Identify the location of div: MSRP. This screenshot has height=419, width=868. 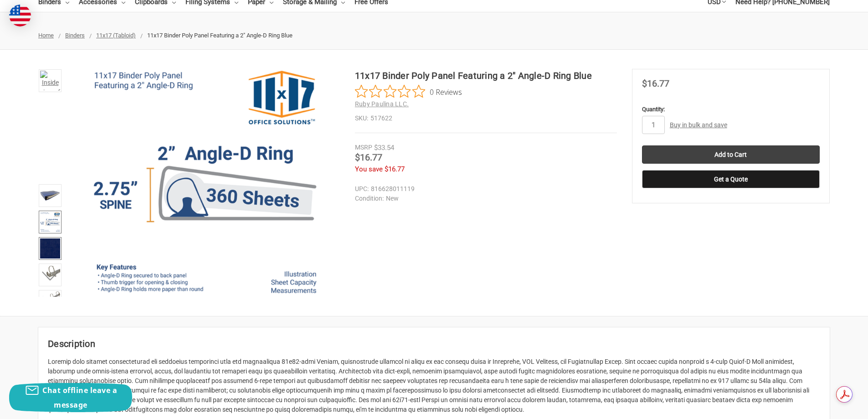
(364, 147).